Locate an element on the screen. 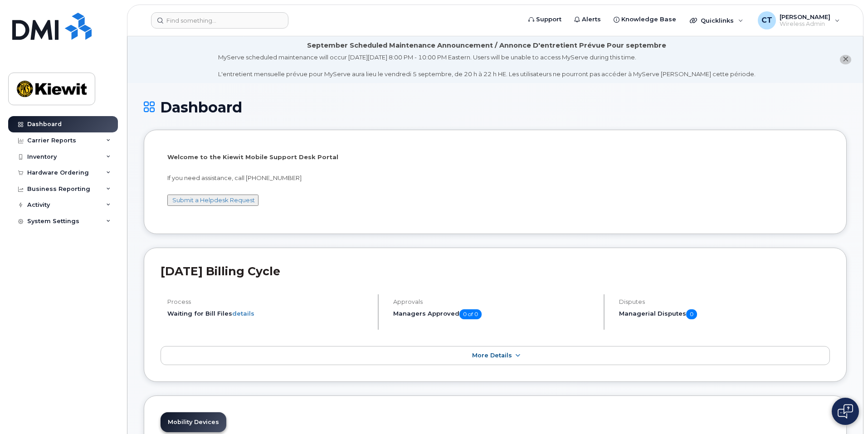  a: details is located at coordinates (243, 313).